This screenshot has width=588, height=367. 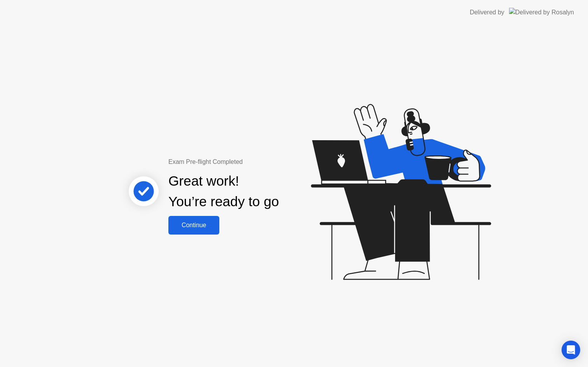 I want to click on button: Continue, so click(x=193, y=226).